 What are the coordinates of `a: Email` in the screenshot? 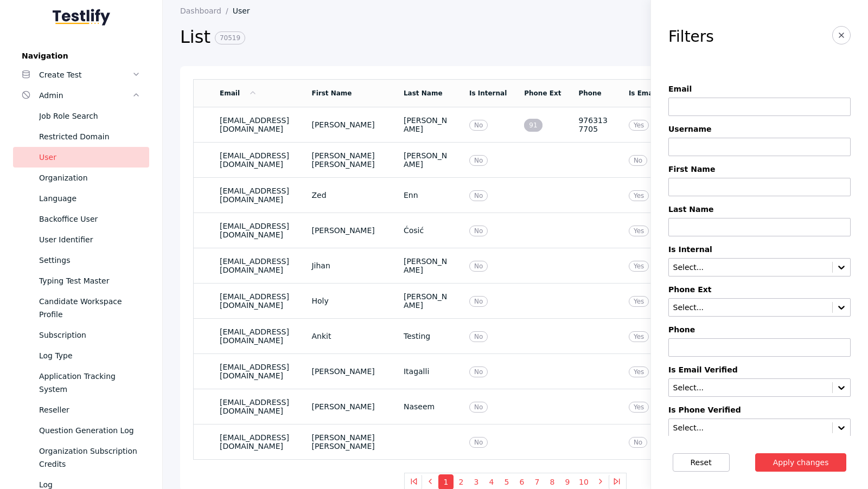 It's located at (238, 94).